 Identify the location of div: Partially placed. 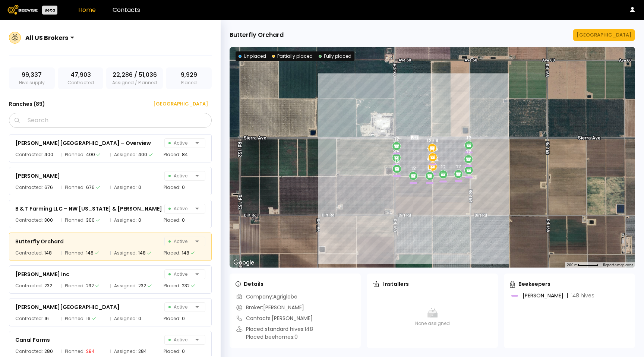
(292, 57).